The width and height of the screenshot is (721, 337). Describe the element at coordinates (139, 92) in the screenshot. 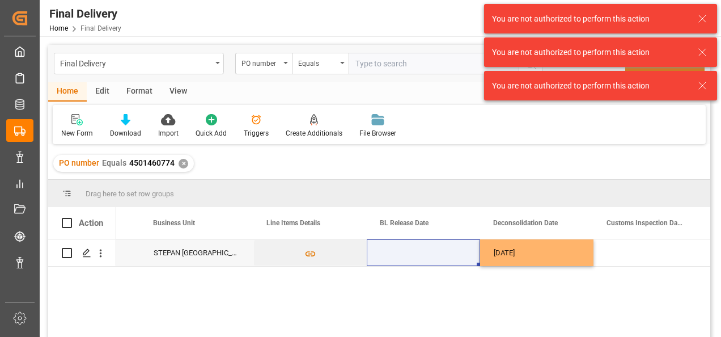

I see `div: Format` at that location.